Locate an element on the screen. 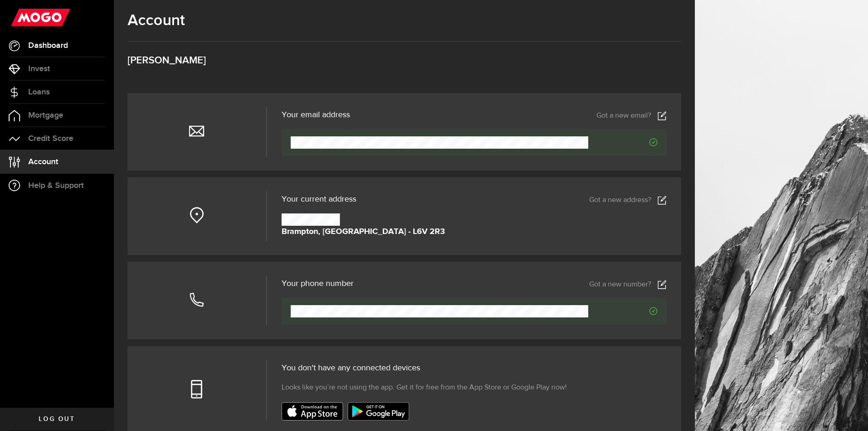 The height and width of the screenshot is (431, 868). img: badge-app-store.svg is located at coordinates (313, 411).